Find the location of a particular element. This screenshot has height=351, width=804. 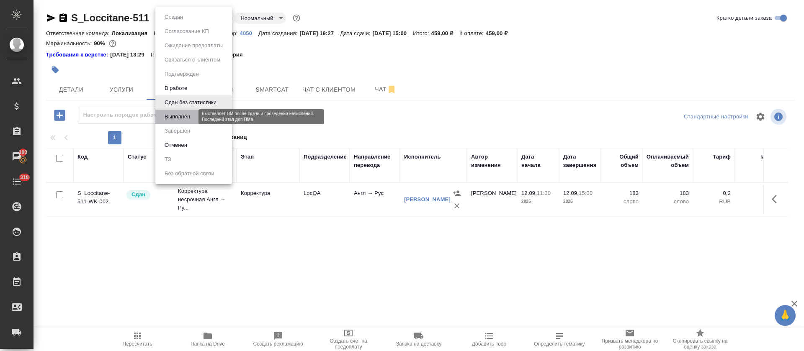

button: ТЗ is located at coordinates (168, 159).